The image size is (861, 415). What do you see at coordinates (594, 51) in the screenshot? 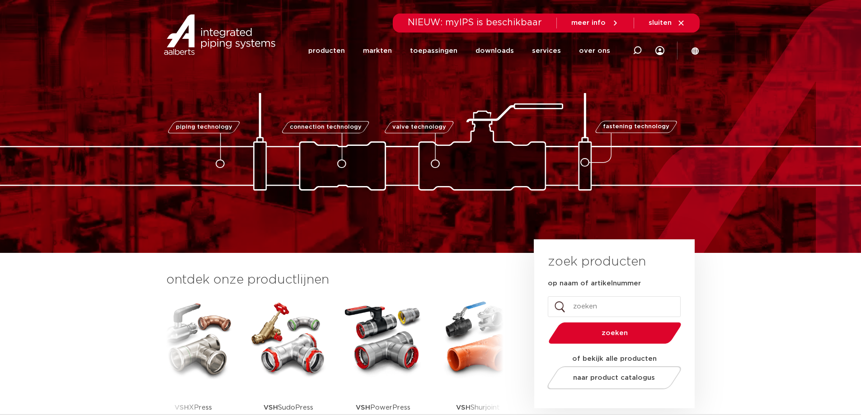
I see `a: over ons` at bounding box center [594, 51].